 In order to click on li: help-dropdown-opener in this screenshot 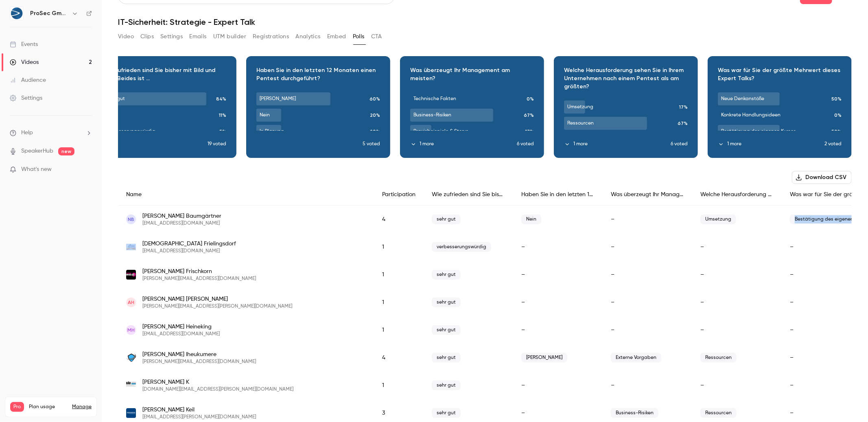, I will do `click(51, 133)`.